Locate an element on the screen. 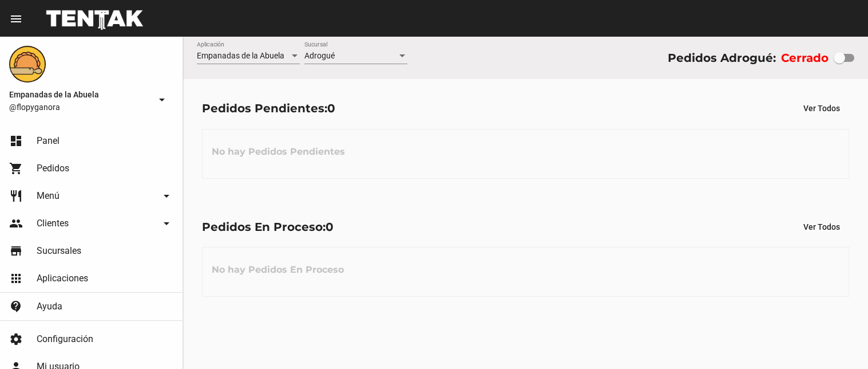 This screenshot has width=868, height=369. span: Clientes is located at coordinates (52, 223).